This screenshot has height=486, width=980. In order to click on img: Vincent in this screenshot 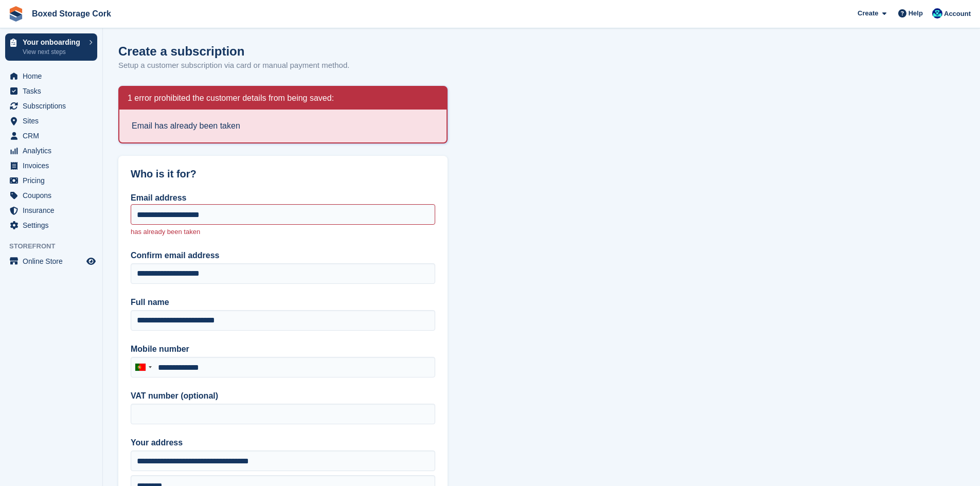, I will do `click(937, 13)`.